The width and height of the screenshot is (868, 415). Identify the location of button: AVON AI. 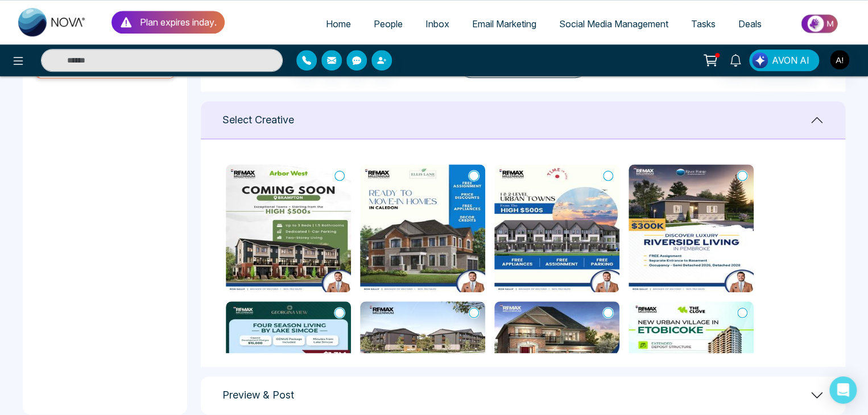
(784, 60).